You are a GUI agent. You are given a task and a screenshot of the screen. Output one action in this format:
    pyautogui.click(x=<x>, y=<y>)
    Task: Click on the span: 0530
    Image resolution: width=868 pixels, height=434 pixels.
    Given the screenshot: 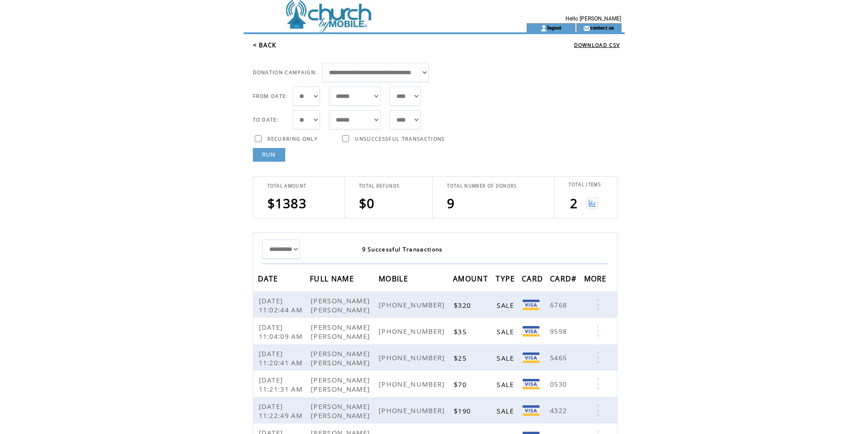 What is the action you would take?
    pyautogui.click(x=559, y=383)
    